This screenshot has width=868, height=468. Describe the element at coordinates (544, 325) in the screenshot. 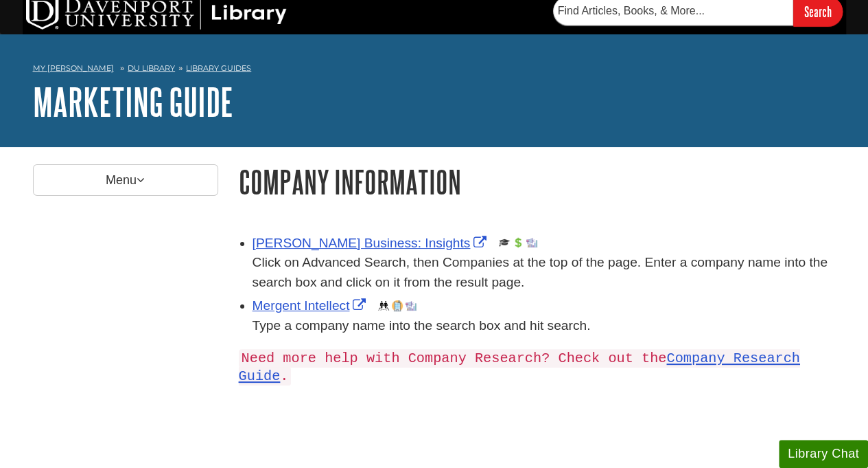

I see `div: Type a company name into the search box and hit search.` at that location.